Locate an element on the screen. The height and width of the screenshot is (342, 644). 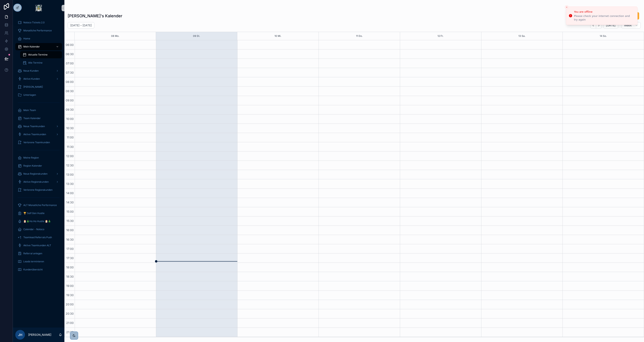
div: 13 Sa. is located at coordinates (522, 36).